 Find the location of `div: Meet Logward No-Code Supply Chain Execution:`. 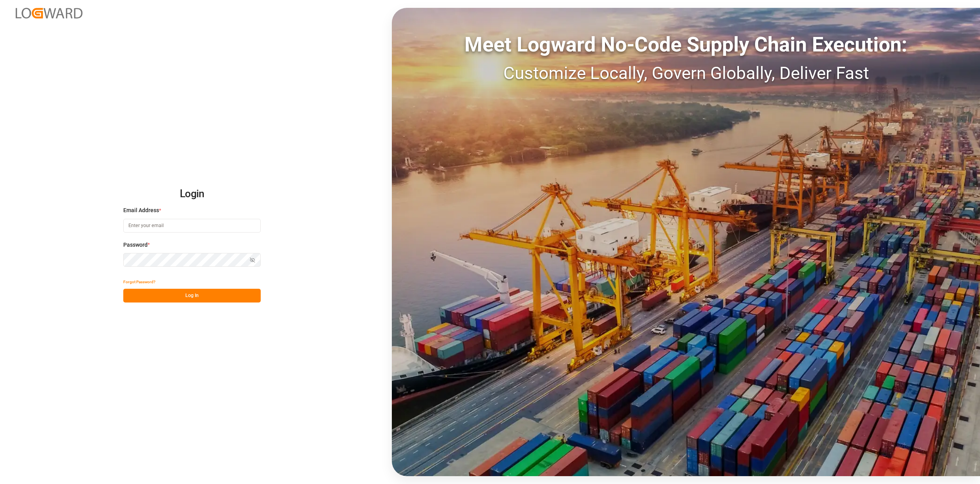

div: Meet Logward No-Code Supply Chain Execution: is located at coordinates (686, 45).